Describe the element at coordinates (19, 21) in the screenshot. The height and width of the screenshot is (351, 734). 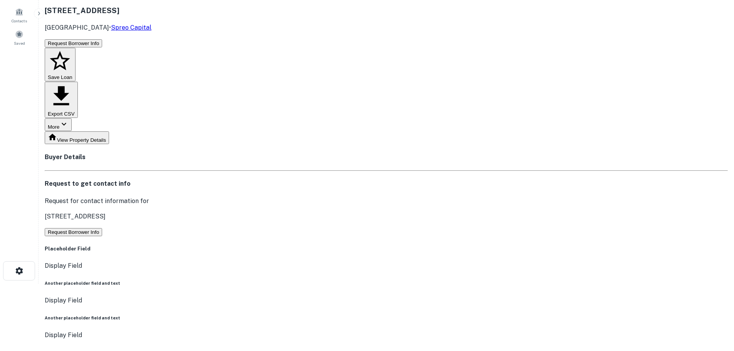
I see `span: Contacts` at that location.